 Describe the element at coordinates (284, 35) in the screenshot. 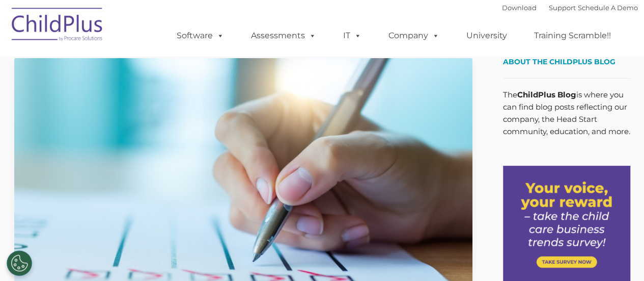

I see `a: Assessments` at that location.